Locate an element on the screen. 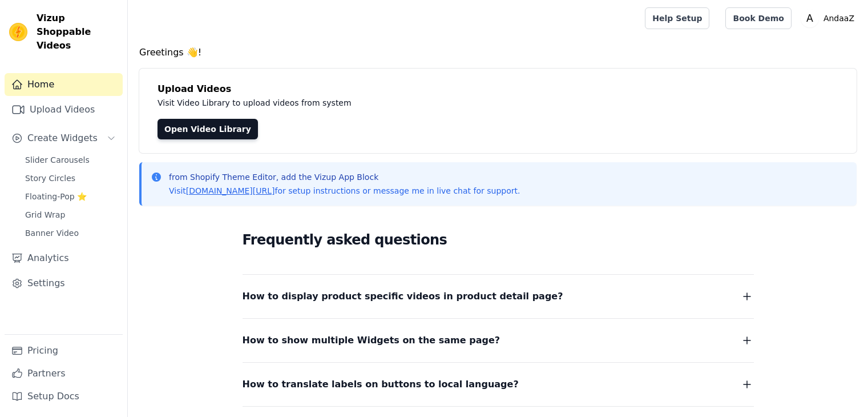 The image size is (868, 417). a: Setup Docs is located at coordinates (63, 396).